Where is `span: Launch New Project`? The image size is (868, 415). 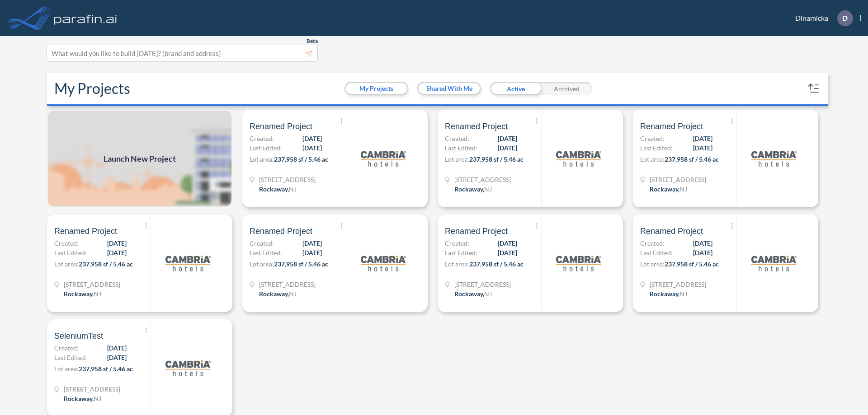 span: Launch New Project is located at coordinates (140, 159).